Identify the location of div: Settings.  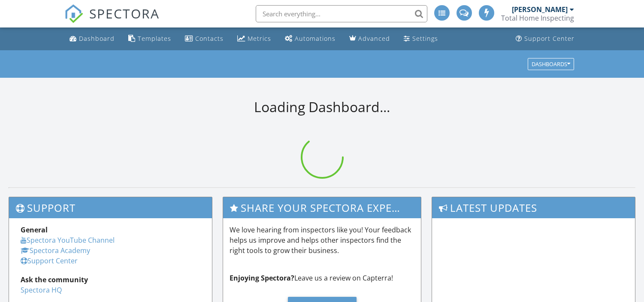
(425, 38).